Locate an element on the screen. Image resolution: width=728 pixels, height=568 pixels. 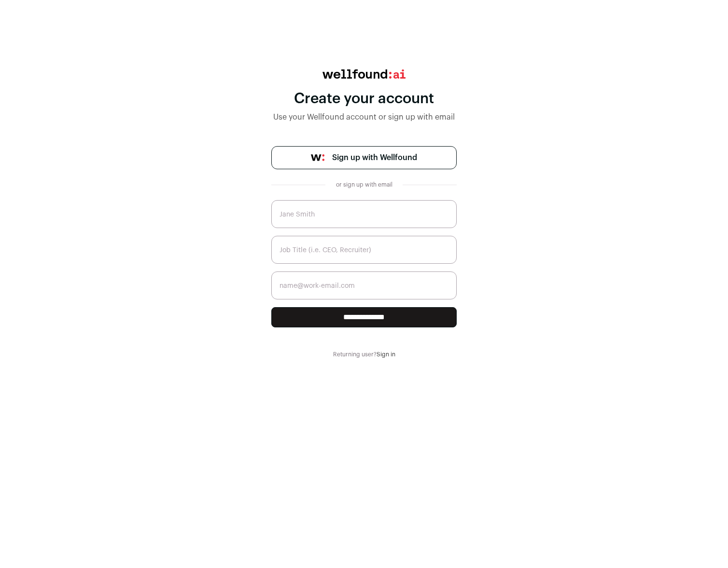
div: Create your account is located at coordinates (364, 99).